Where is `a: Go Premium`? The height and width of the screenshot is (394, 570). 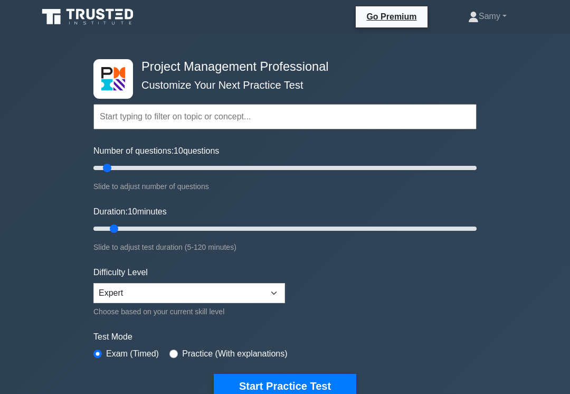
a: Go Premium is located at coordinates (391, 16).